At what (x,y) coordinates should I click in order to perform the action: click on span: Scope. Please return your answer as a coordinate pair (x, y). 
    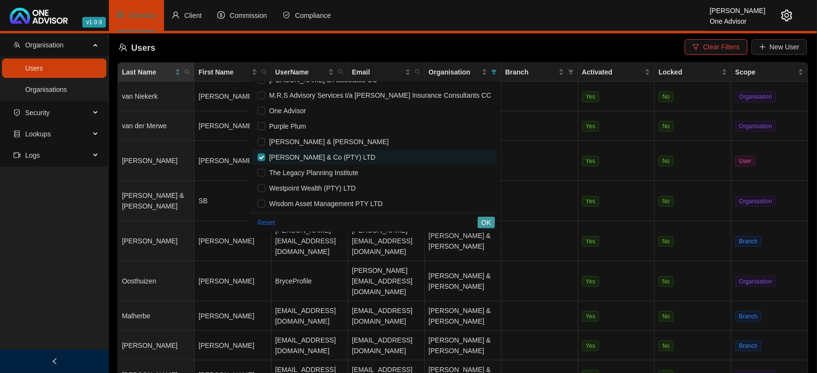
    Looking at the image, I should click on (766, 72).